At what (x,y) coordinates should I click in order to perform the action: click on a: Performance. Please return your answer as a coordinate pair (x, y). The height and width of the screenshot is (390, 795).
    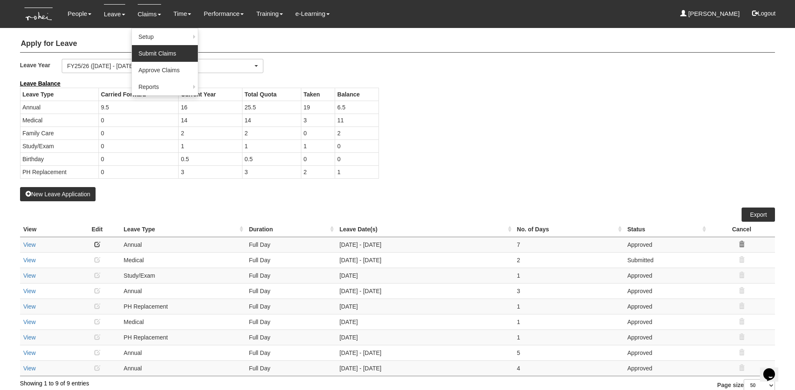
    Looking at the image, I should click on (224, 14).